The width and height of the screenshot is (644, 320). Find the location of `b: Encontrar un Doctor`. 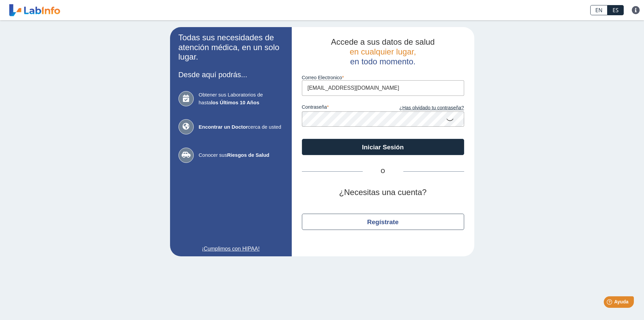

b: Encontrar un Doctor is located at coordinates (224, 126).